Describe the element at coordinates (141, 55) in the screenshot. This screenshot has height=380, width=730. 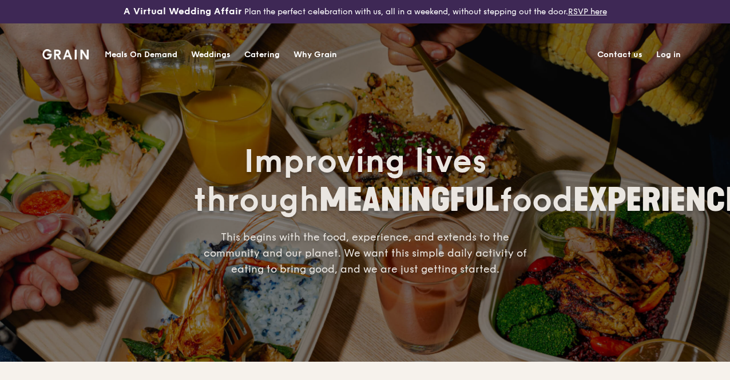
I see `div: Meals On Demand` at that location.